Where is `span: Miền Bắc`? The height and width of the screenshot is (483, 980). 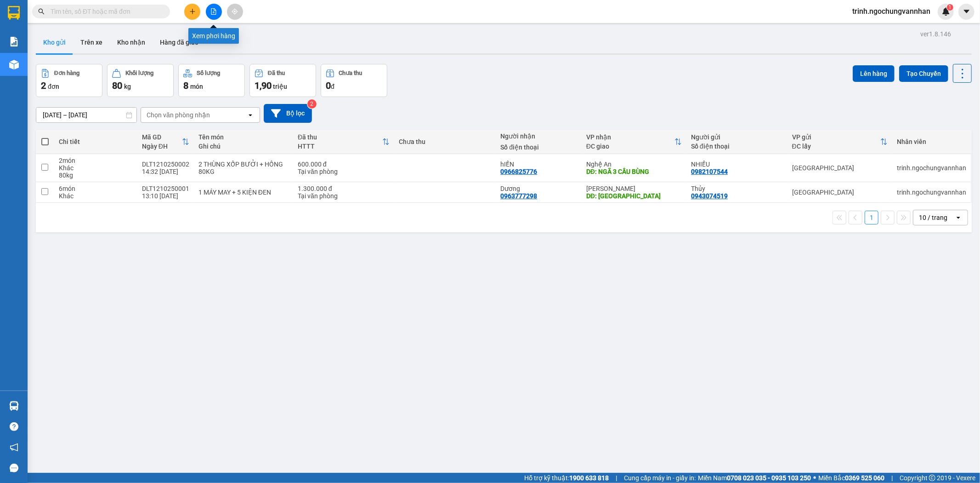 span: Miền Bắc is located at coordinates (852, 478).